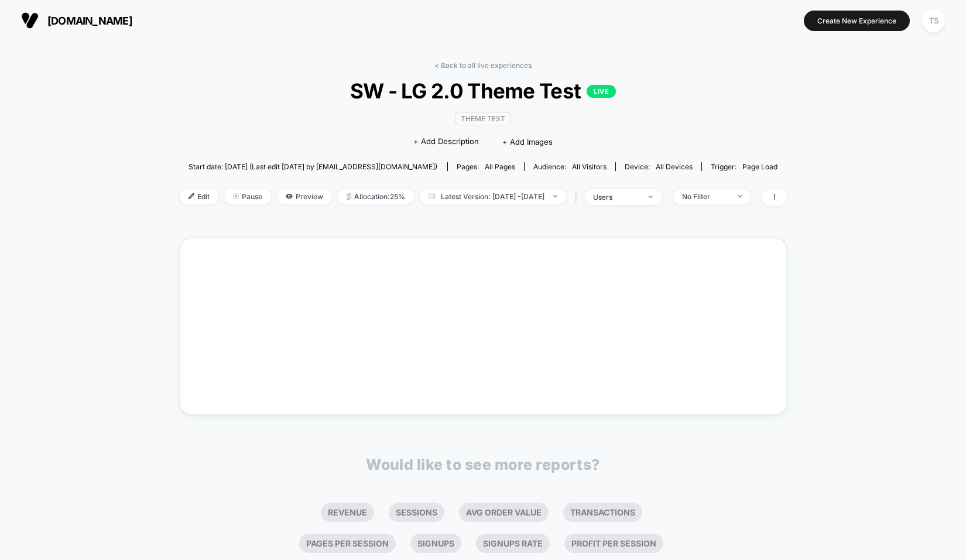 The image size is (966, 560). I want to click on li: Pages Per Session, so click(348, 543).